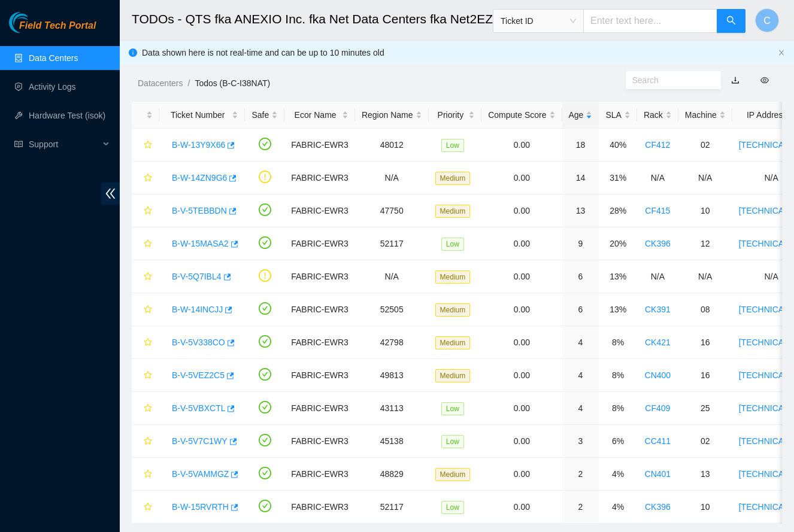  What do you see at coordinates (57, 26) in the screenshot?
I see `span: Field Tech Portal` at bounding box center [57, 26].